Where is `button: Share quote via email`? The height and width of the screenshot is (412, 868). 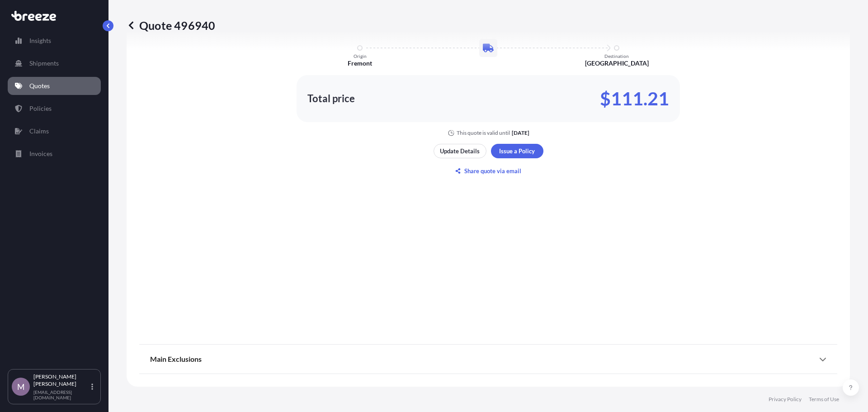 button: Share quote via email is located at coordinates (488, 171).